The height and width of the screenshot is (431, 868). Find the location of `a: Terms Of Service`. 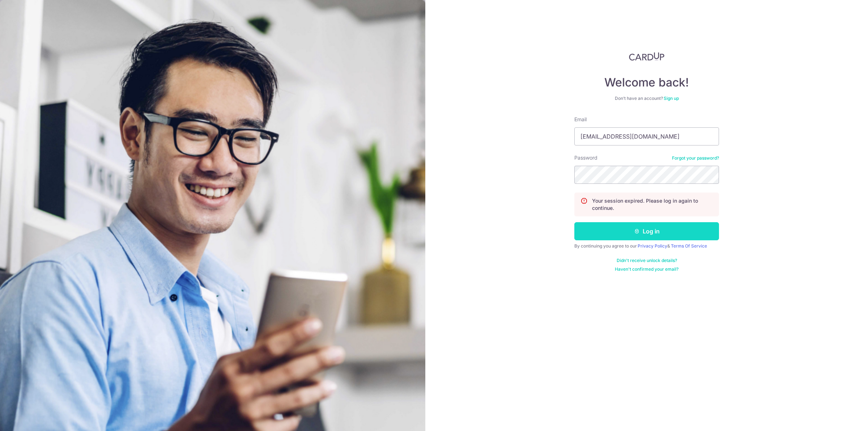

a: Terms Of Service is located at coordinates (689, 245).